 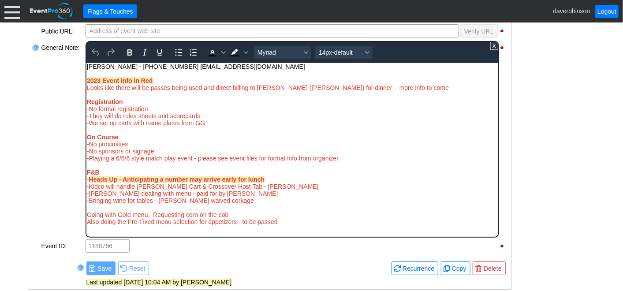 I want to click on button: Font Myriad, so click(x=282, y=52).